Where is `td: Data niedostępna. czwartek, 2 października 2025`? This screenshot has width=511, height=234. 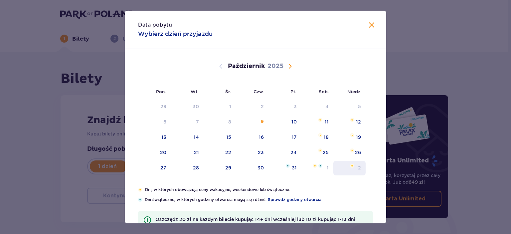
td: Data niedostępna. czwartek, 2 października 2025 is located at coordinates (252, 107).